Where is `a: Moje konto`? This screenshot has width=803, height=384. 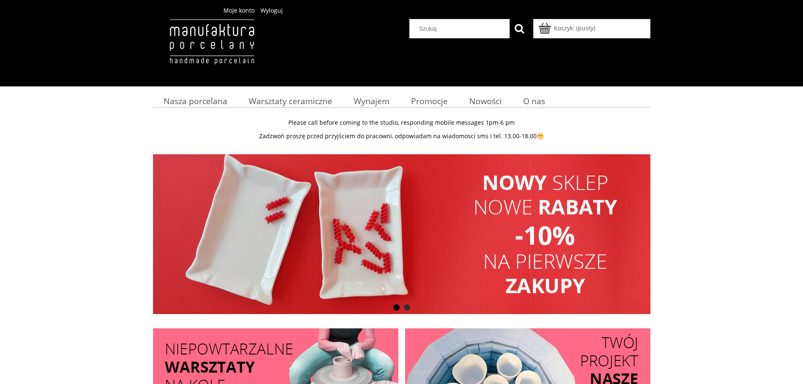 a: Moje konto is located at coordinates (239, 10).